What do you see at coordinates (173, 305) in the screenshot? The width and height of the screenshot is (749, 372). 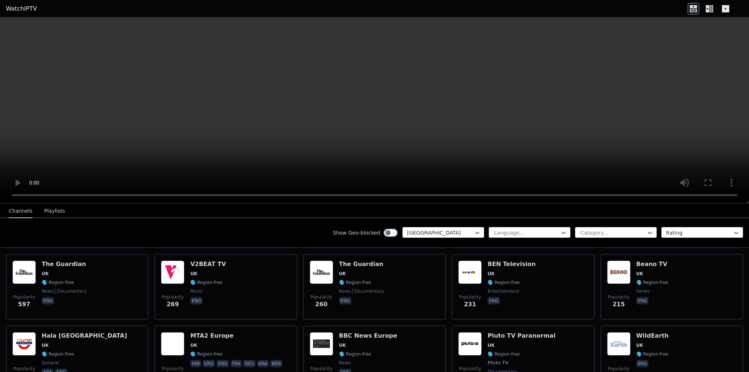 I see `span: 269` at bounding box center [173, 305].